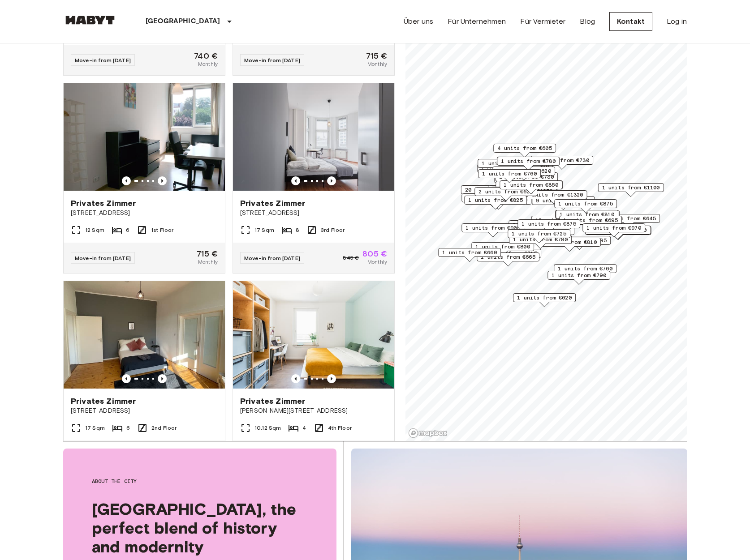 Image resolution: width=750 pixels, height=560 pixels. What do you see at coordinates (502, 247) in the screenshot?
I see `span: 1 units from €800` at bounding box center [502, 247].